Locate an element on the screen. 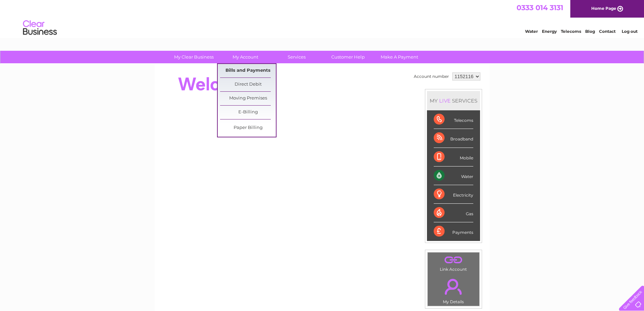 The image size is (644, 311). div: Telecoms is located at coordinates (453, 119).